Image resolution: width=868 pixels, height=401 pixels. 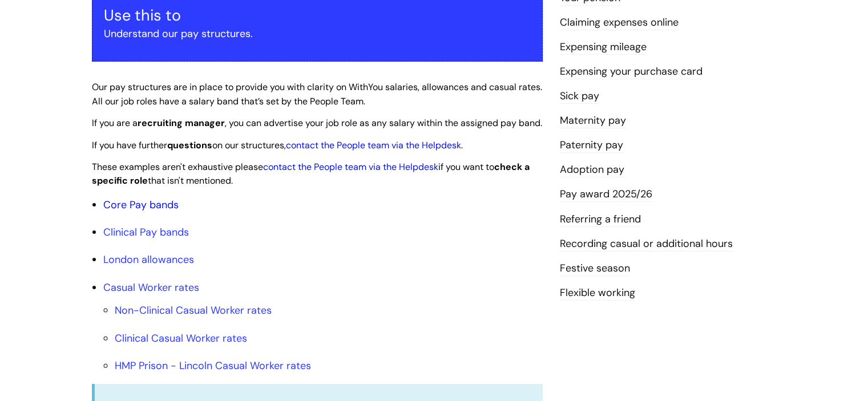 What do you see at coordinates (606, 194) in the screenshot?
I see `a: Pay award 2025/26` at bounding box center [606, 194].